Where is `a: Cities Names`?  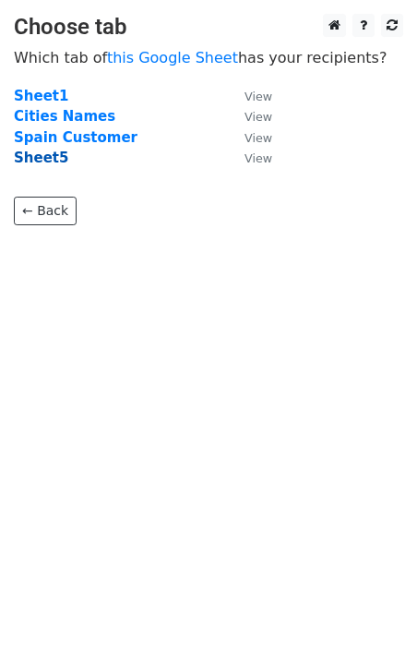
a: Cities Names is located at coordinates (65, 116).